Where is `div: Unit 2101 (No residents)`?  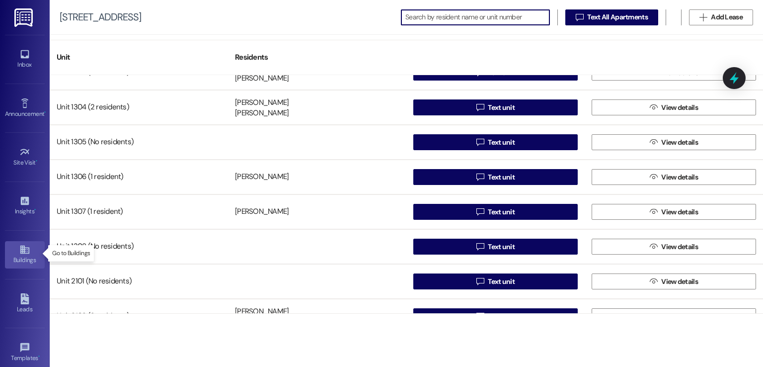
div: Unit 2101 (No residents) is located at coordinates (139, 281).